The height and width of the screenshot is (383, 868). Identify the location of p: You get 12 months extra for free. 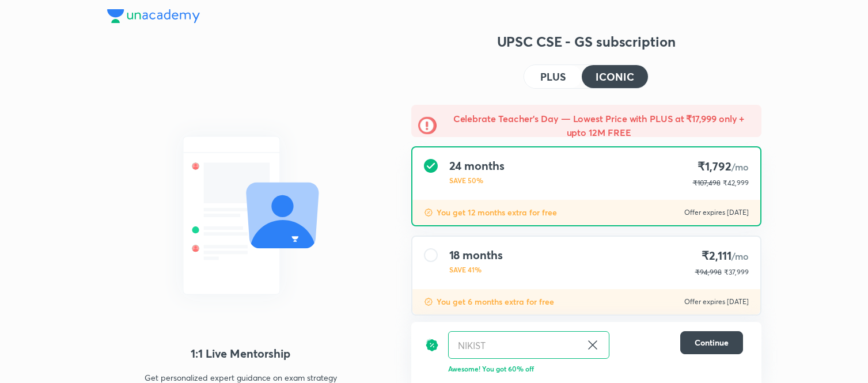
(496, 212).